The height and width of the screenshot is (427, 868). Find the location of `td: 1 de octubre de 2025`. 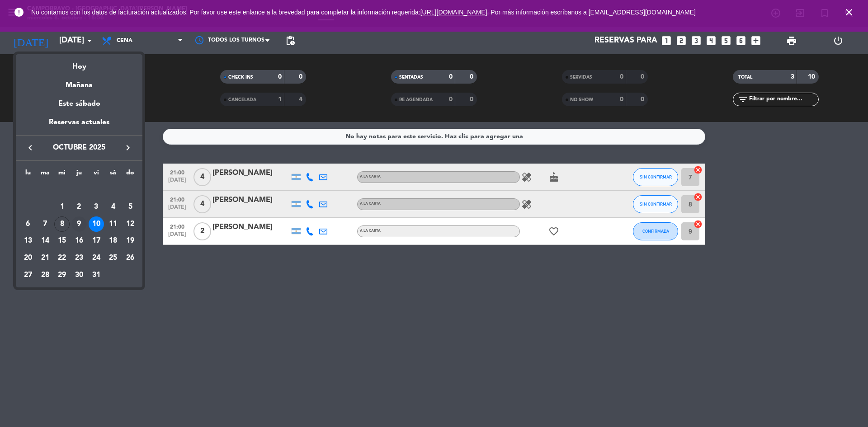

td: 1 de octubre de 2025 is located at coordinates (62, 207).